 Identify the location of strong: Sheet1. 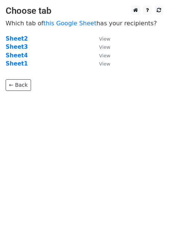
(16, 64).